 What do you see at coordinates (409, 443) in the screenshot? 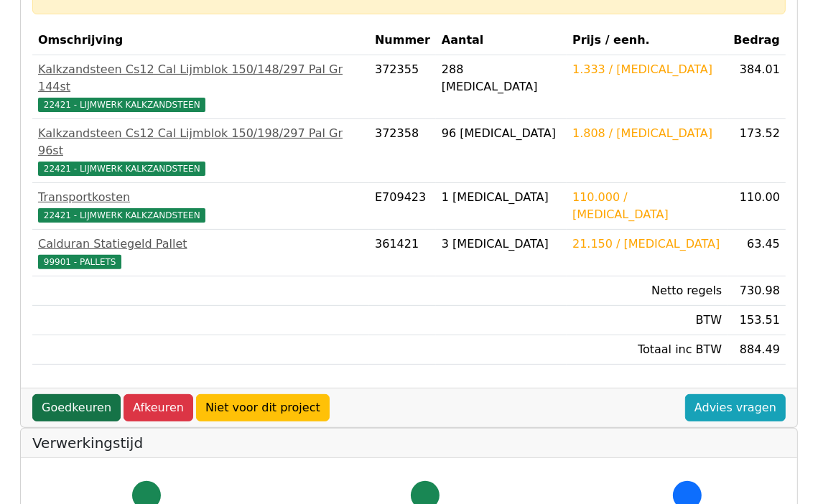
I see `h5: Verwerkingstijd` at bounding box center [409, 443].